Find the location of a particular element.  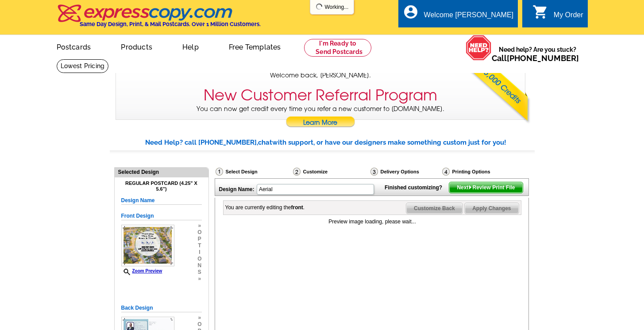

span: Need help? Are you stuck? is located at coordinates (538, 54).